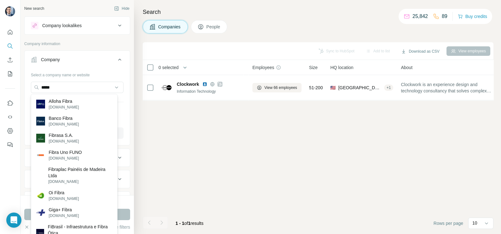 The image size is (501, 234). Describe the element at coordinates (64, 135) in the screenshot. I see `p: Fibrasa S.A.` at that location.